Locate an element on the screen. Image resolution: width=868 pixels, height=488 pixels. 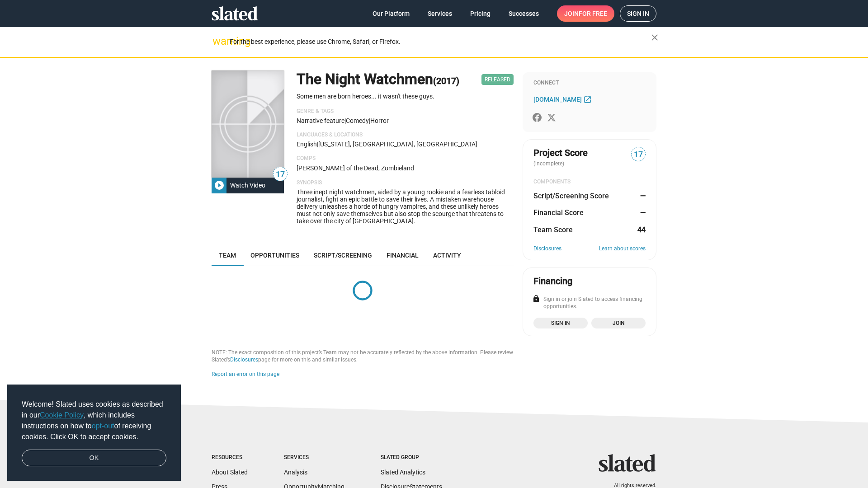
span: Activity is located at coordinates (447, 255).